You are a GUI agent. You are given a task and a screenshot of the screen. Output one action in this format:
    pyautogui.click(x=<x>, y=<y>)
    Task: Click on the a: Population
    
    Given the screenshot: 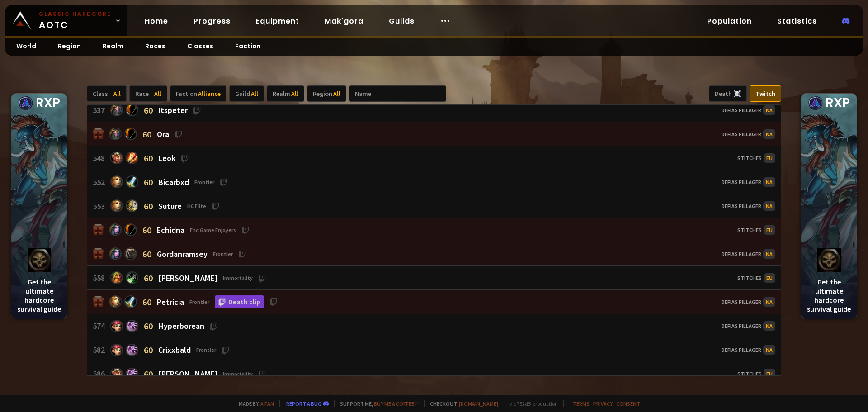 What is the action you would take?
    pyautogui.click(x=729, y=21)
    